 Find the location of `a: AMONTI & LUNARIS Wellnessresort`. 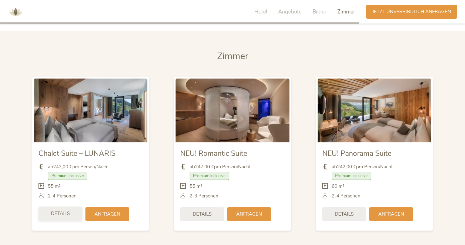

a: AMONTI & LUNARIS Wellnessresort is located at coordinates (16, 12).